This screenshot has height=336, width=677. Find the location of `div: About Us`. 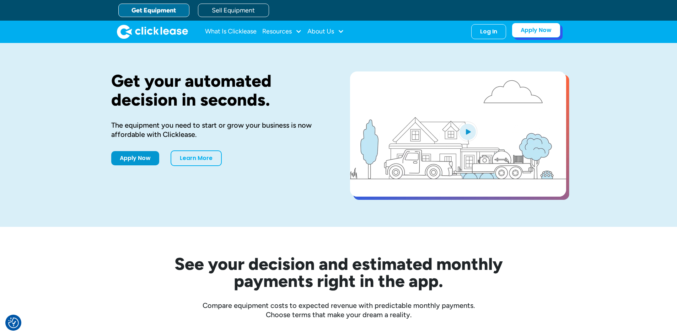

div: About Us is located at coordinates (326, 32).